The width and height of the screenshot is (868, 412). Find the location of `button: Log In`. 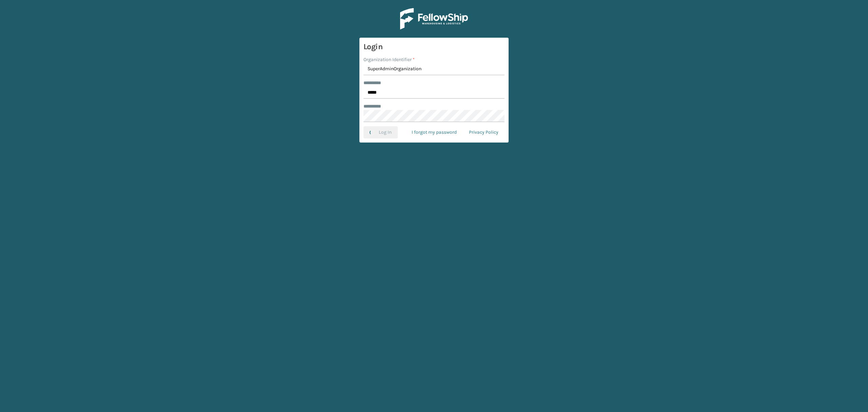

button: Log In is located at coordinates (380, 132).